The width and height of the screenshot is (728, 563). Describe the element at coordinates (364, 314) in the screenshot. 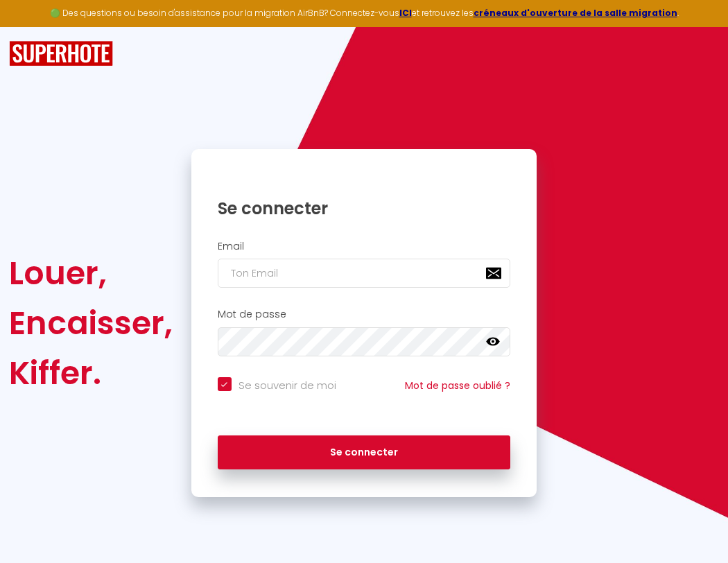

I see `h2: Mot de passe` at that location.